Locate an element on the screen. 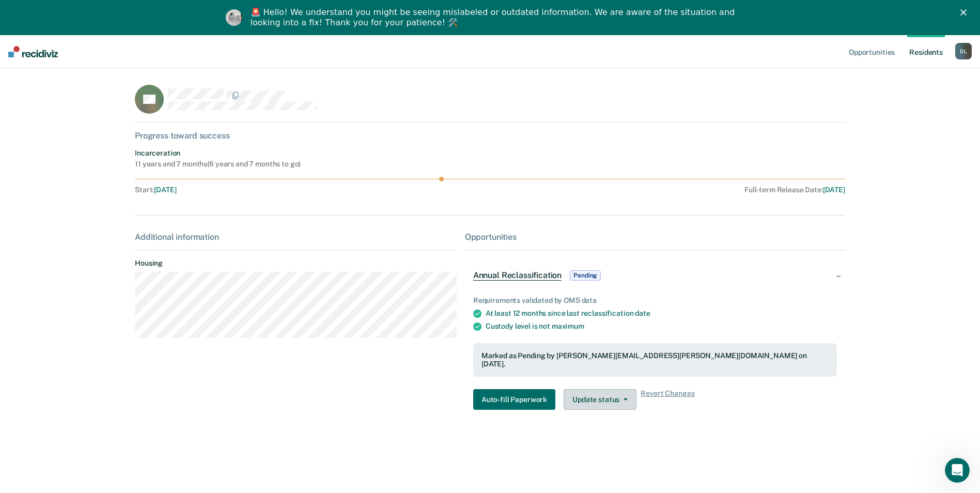 The width and height of the screenshot is (980, 493). dt: Housing is located at coordinates (296, 263).